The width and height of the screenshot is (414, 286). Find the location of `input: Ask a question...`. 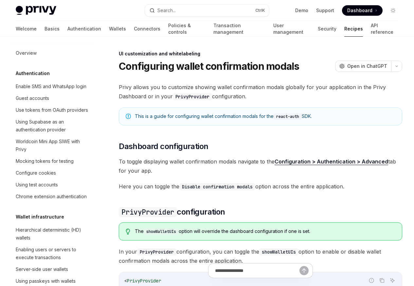

input: Ask a question... is located at coordinates (257, 270).